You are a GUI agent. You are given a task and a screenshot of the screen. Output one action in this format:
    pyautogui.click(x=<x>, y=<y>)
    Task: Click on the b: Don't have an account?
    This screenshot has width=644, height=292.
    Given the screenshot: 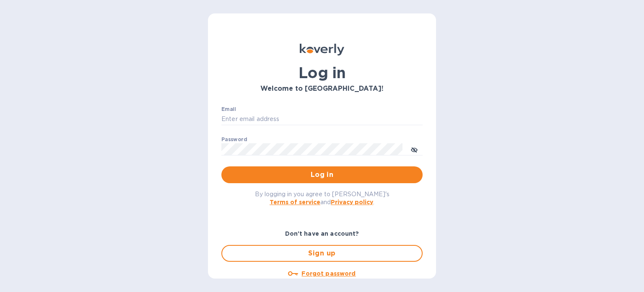 What is the action you would take?
    pyautogui.click(x=322, y=233)
    